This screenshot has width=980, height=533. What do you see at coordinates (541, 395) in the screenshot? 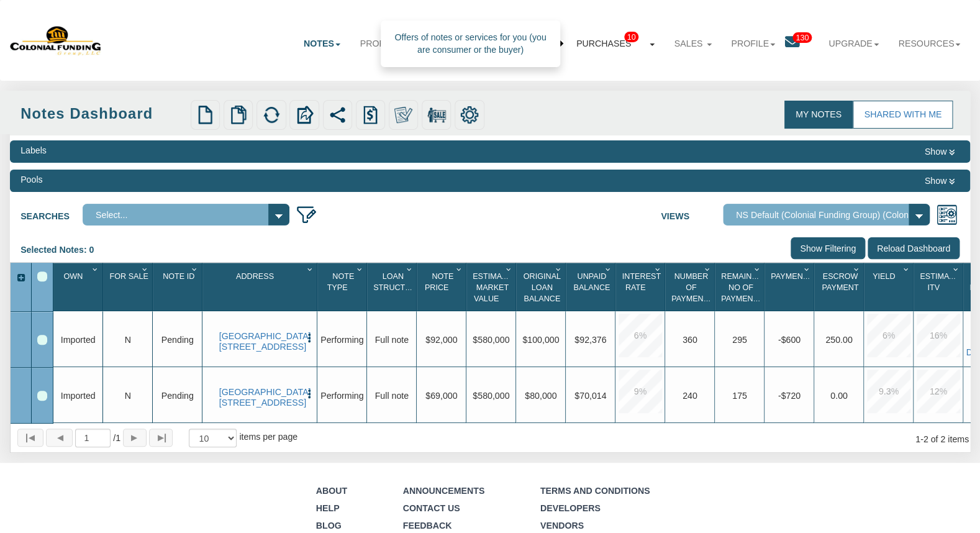
I see `span: $80,000` at bounding box center [541, 395].